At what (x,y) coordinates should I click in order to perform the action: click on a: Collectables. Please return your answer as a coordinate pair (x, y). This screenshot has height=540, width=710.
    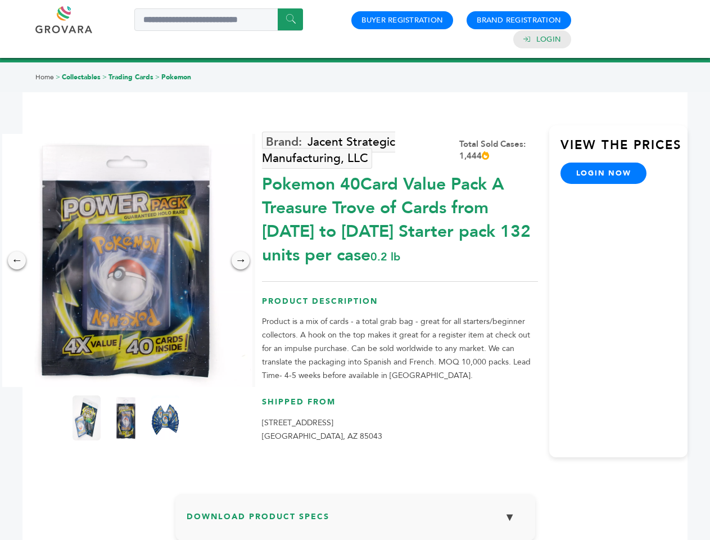
    Looking at the image, I should click on (81, 77).